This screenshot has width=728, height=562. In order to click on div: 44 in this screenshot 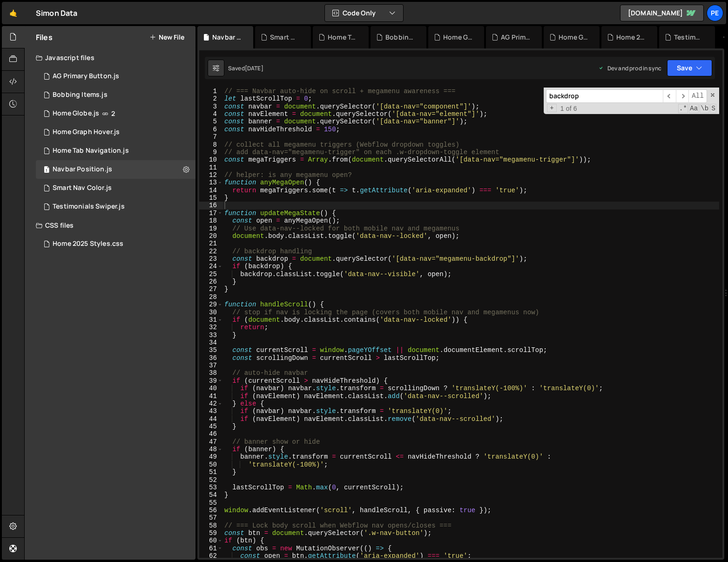, I will do `click(211, 419)`.